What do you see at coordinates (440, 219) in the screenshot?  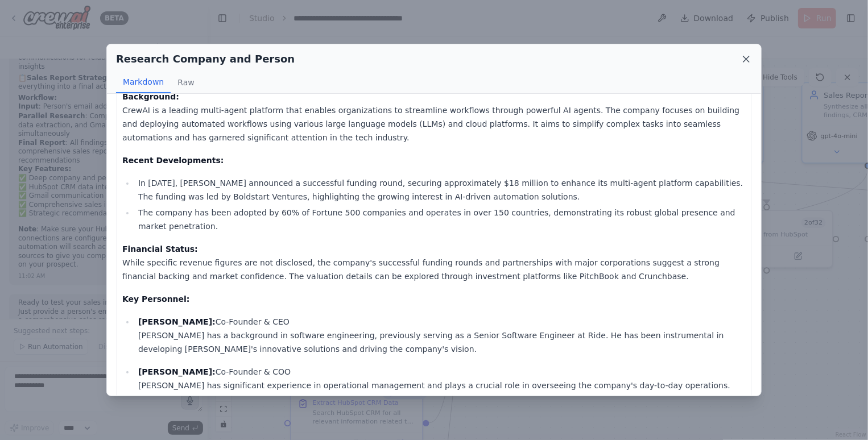 I see `li: The company has been adopted by 60% of Fortune 500 companies and operates in over 150 countries, ...` at bounding box center [440, 219].